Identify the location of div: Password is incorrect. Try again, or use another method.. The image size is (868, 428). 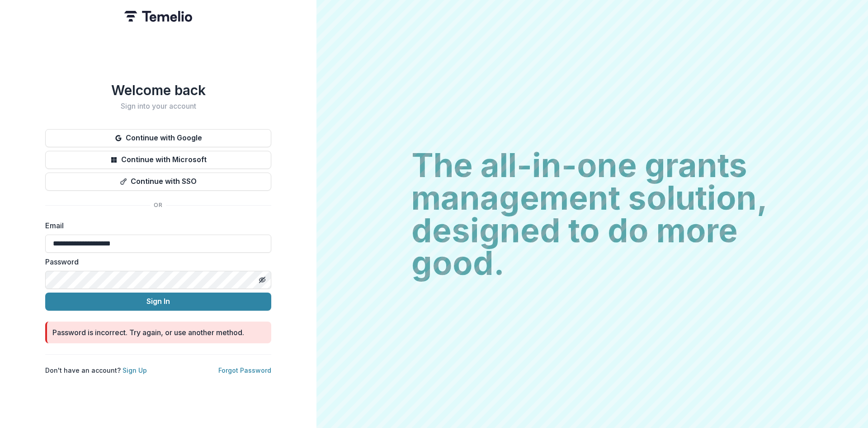
(148, 332).